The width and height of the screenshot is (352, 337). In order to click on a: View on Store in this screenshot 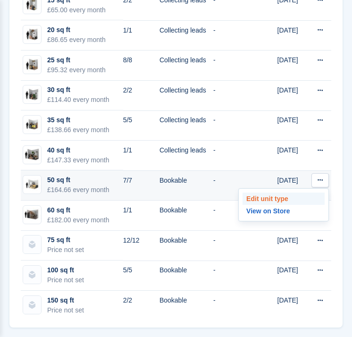, I will do `click(284, 211)`.